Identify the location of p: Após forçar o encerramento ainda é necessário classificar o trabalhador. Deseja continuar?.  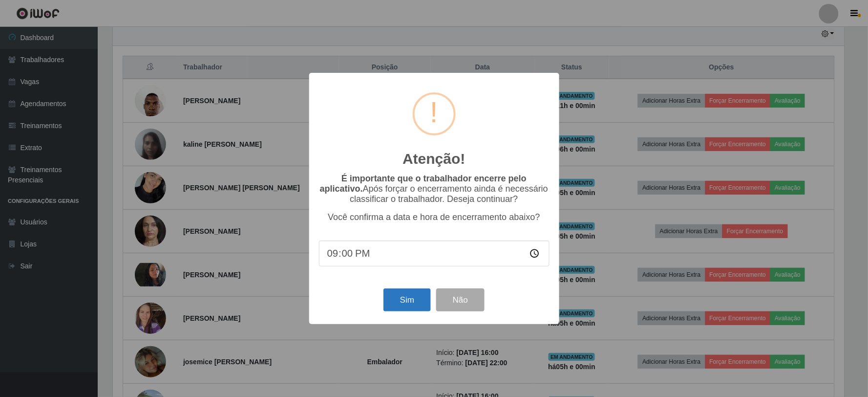
(434, 189).